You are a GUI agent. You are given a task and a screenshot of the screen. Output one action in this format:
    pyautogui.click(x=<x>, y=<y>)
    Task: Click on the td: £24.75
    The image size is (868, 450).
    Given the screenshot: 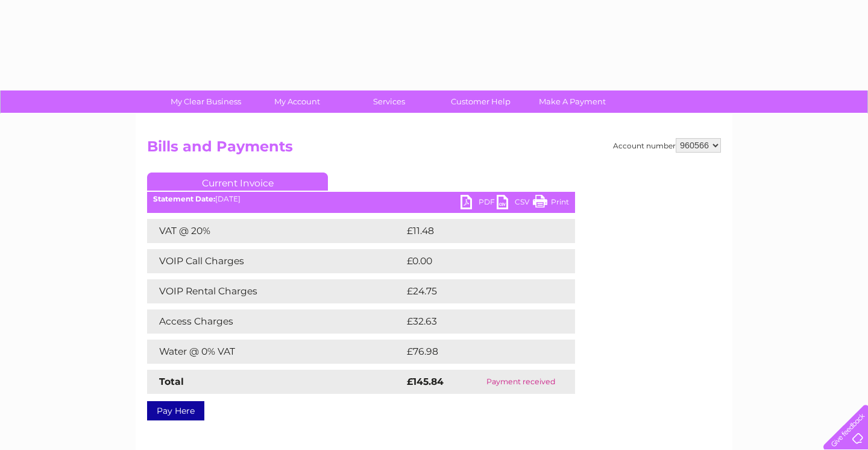 What is the action you would take?
    pyautogui.click(x=477, y=291)
    